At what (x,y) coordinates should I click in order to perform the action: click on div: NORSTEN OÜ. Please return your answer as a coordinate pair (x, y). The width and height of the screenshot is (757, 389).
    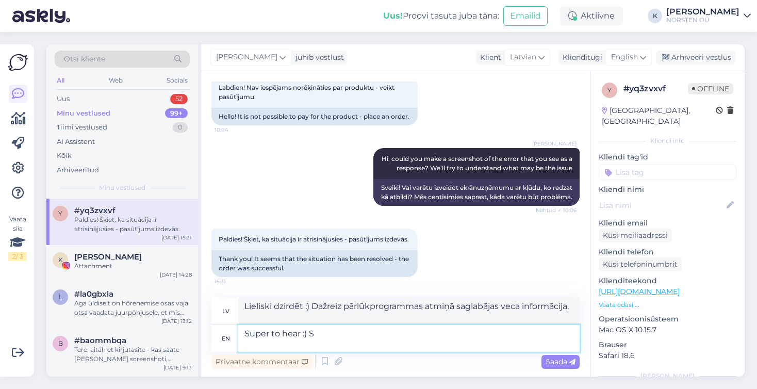
    Looking at the image, I should click on (703, 20).